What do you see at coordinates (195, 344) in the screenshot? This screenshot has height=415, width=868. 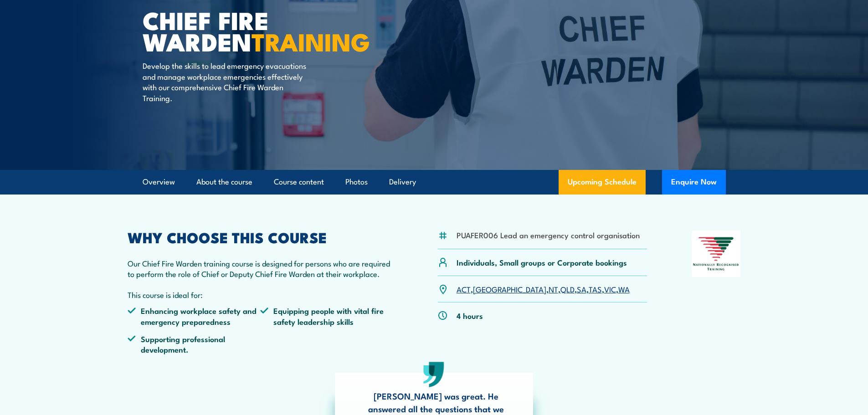 I see `li: Supporting professional development.` at bounding box center [195, 344].